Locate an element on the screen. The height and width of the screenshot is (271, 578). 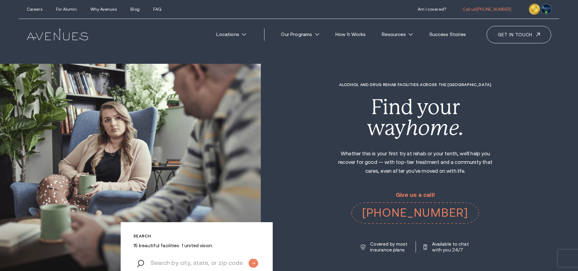
p: Covered by most insurance plans is located at coordinates (389, 247).